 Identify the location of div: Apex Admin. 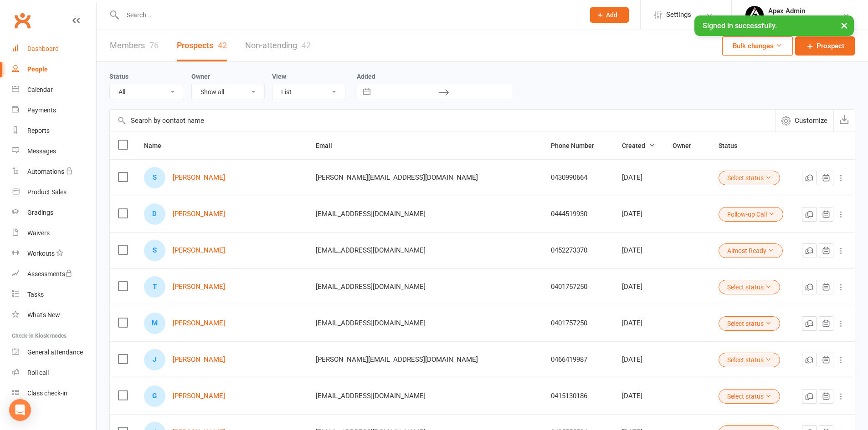
(787, 11).